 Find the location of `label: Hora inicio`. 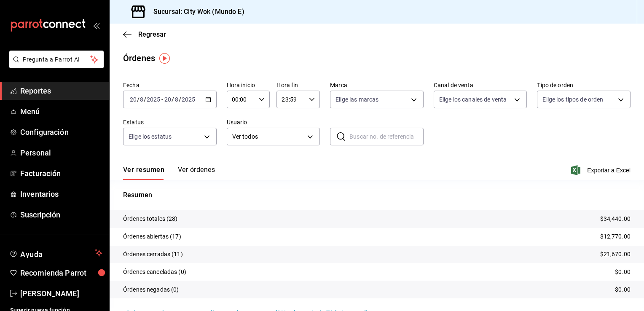

label: Hora inicio is located at coordinates (248, 85).